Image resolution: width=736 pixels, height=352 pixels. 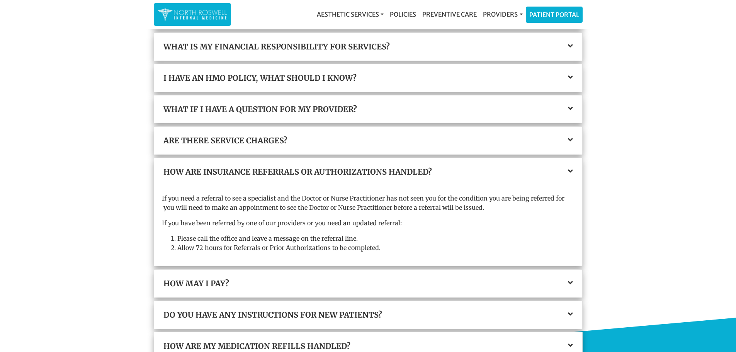 What do you see at coordinates (368, 78) in the screenshot?
I see `a: I have an HMO policy, what should I know?` at bounding box center [368, 78].